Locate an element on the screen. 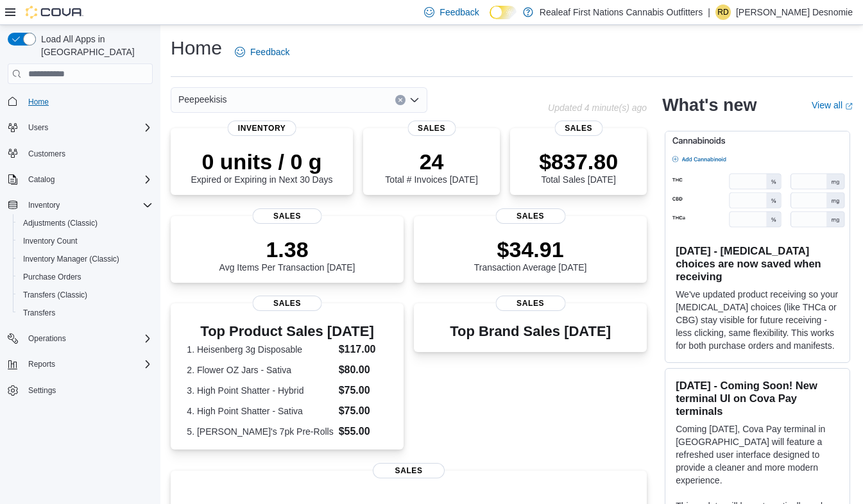 This screenshot has width=863, height=504. p: Updated 4 minute(s) ago is located at coordinates (598, 108).